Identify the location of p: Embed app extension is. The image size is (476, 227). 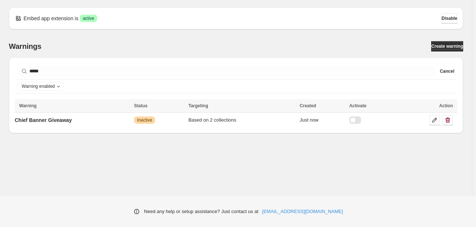
(51, 18).